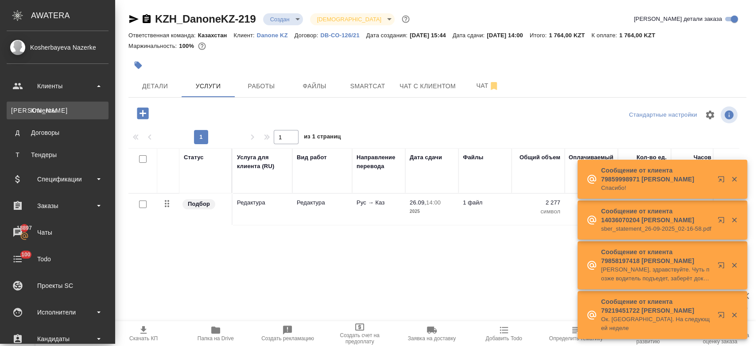  What do you see at coordinates (433, 202) in the screenshot?
I see `p: 14:00` at bounding box center [433, 202].